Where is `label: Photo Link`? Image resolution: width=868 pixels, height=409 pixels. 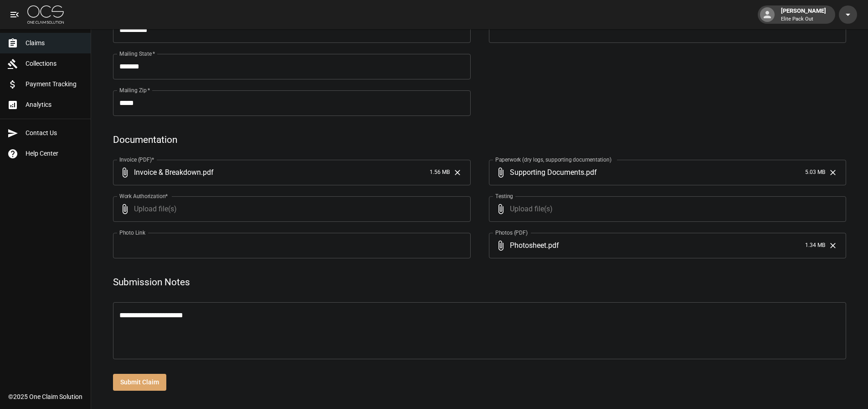
label: Photo Link is located at coordinates (132, 232).